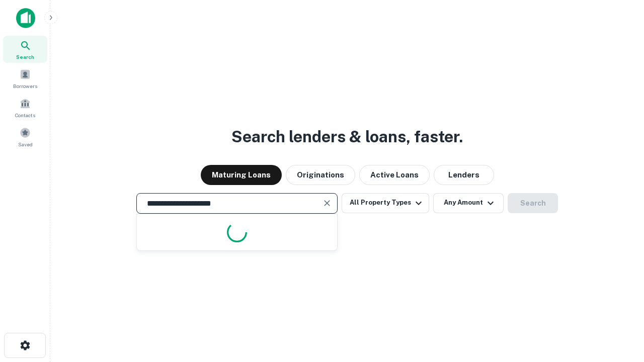 This screenshot has width=644, height=362. What do you see at coordinates (25, 49) in the screenshot?
I see `a: Search` at bounding box center [25, 49].